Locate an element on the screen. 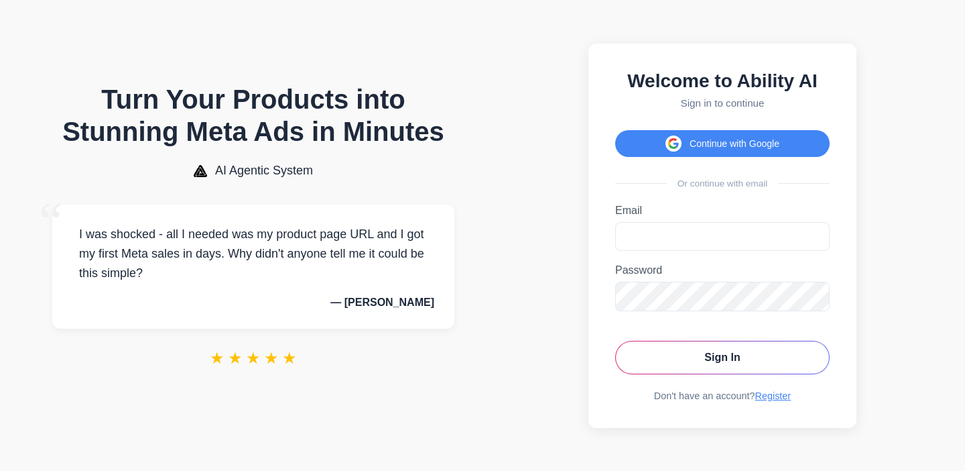  h1: Turn Your Products into Stunning Meta Ads in Minutes is located at coordinates (253, 115).